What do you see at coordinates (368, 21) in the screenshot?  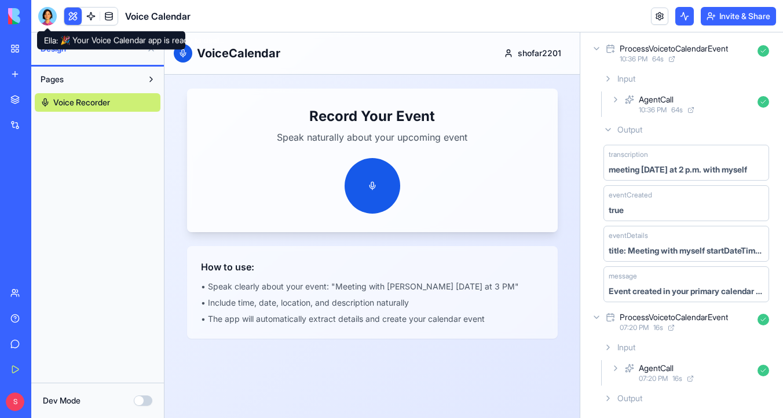 I see `button: shofar2201` at bounding box center [368, 21].